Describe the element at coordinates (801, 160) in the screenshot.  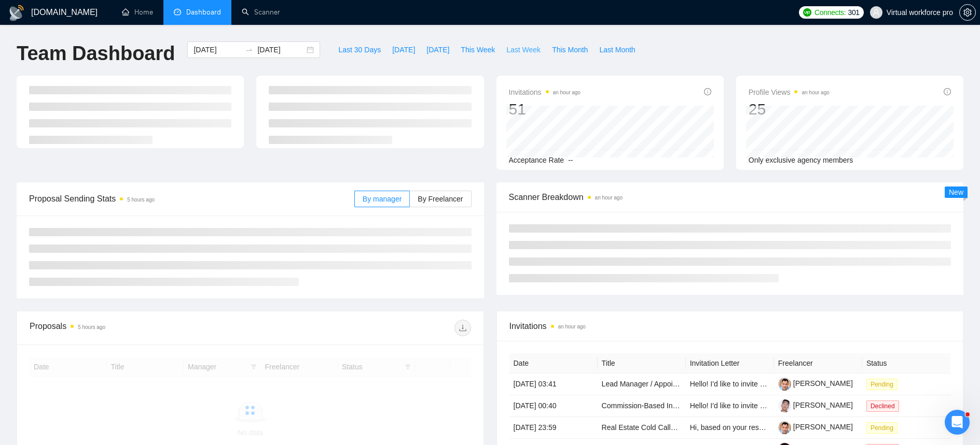
I see `span: Only exclusive agency members` at that location.